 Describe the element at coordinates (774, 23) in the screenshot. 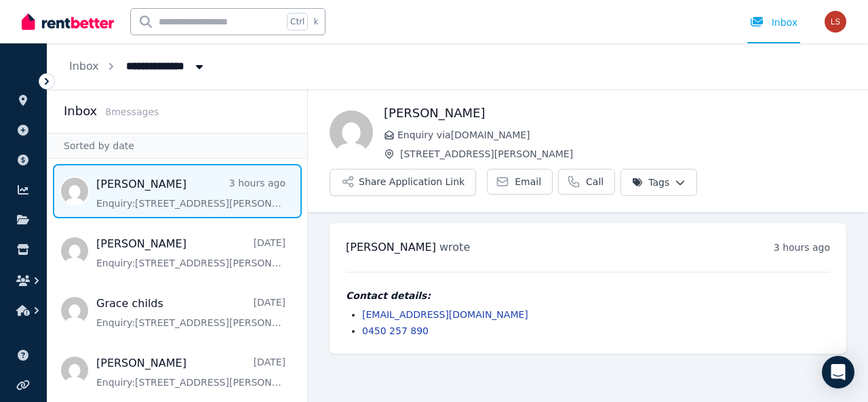

I see `div: Inbox` at that location.